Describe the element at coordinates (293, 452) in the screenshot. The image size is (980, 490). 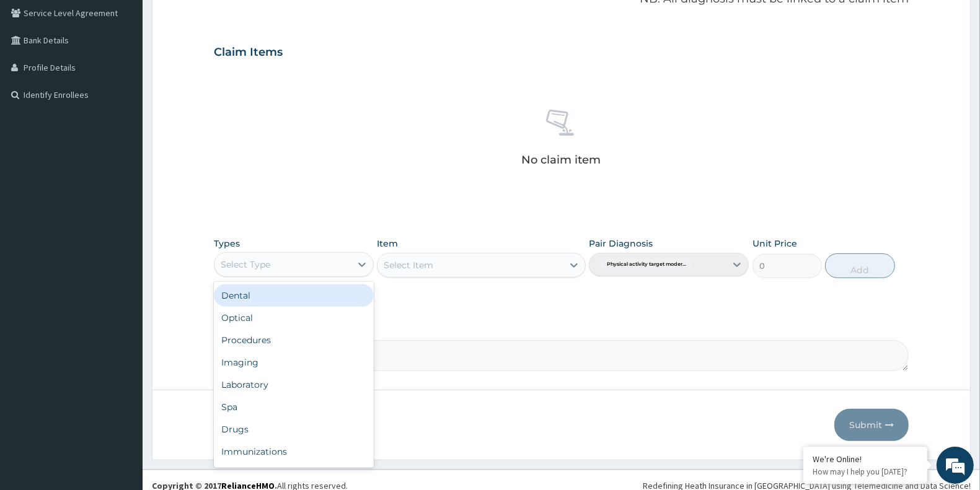
I see `div: Immunizations` at that location.